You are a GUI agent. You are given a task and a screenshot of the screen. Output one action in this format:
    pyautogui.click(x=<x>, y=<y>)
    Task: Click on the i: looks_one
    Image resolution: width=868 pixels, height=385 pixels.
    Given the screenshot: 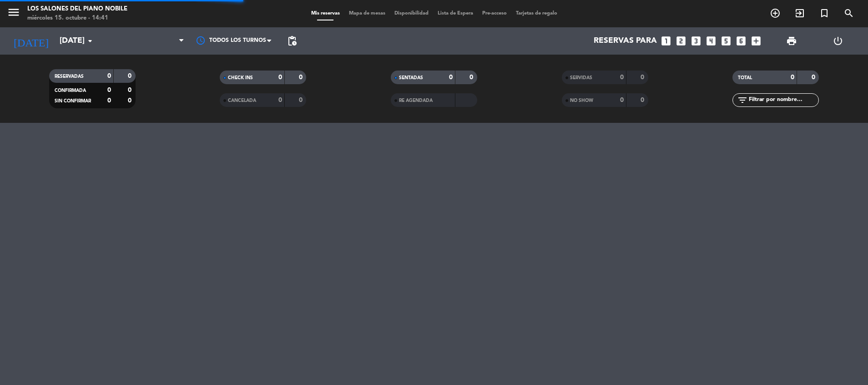 What is the action you would take?
    pyautogui.click(x=666, y=41)
    